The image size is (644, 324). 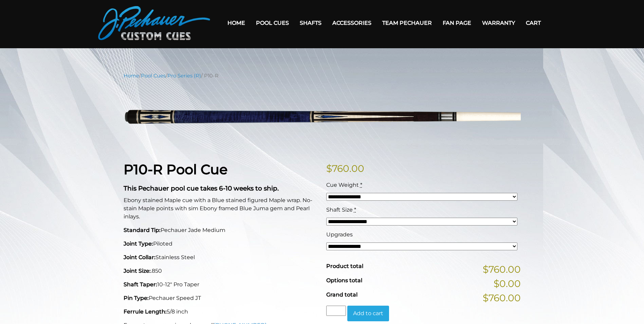 I want to click on input: Product quantity, so click(x=337, y=311).